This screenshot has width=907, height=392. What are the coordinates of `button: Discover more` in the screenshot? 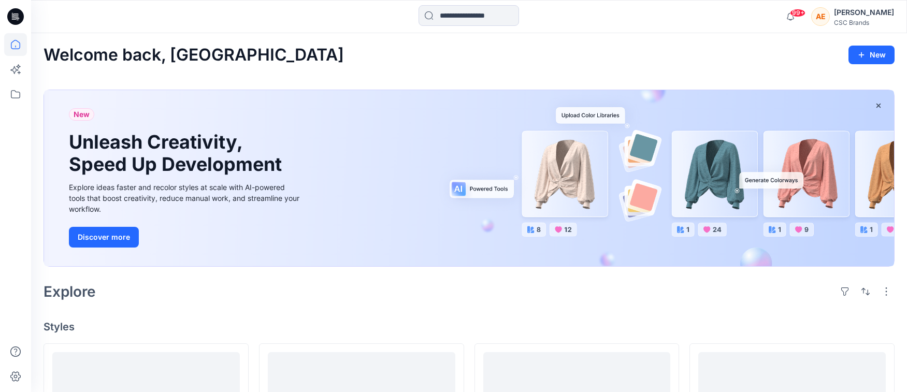 It's located at (104, 237).